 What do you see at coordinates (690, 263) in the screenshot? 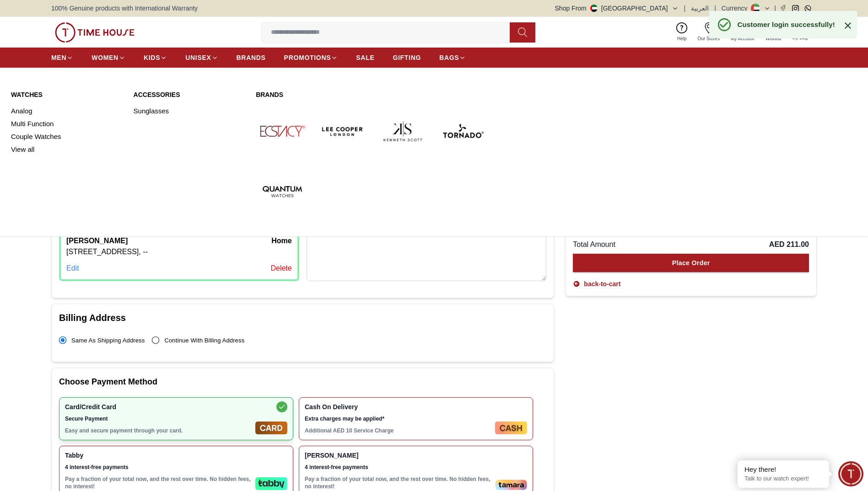
I see `button: Place Order` at bounding box center [690, 263].